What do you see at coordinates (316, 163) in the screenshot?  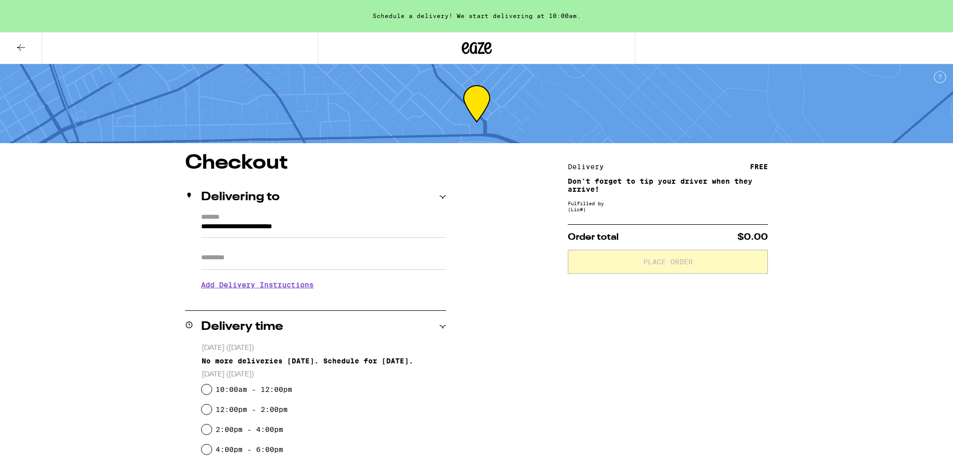 I see `h1: Checkout` at bounding box center [316, 163].